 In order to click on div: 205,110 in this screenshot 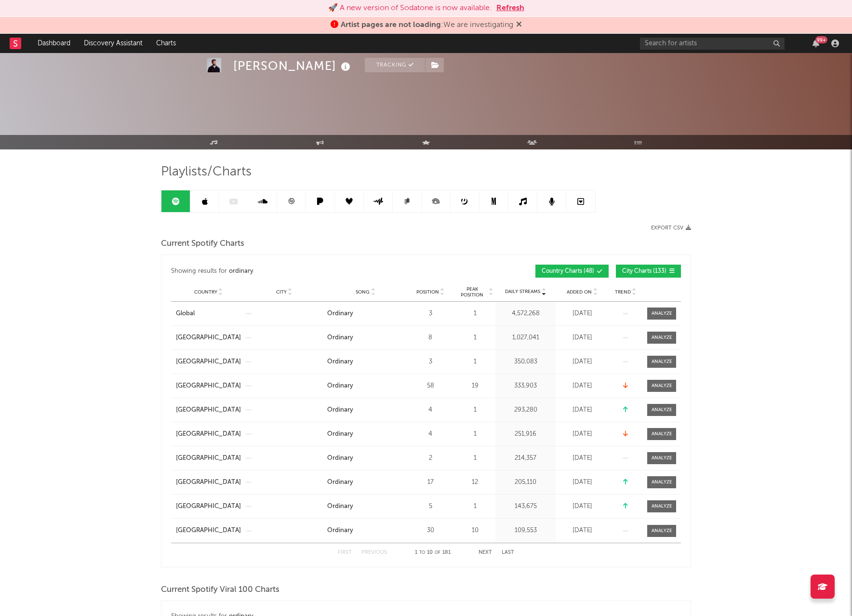, I will do `click(525, 483)`.